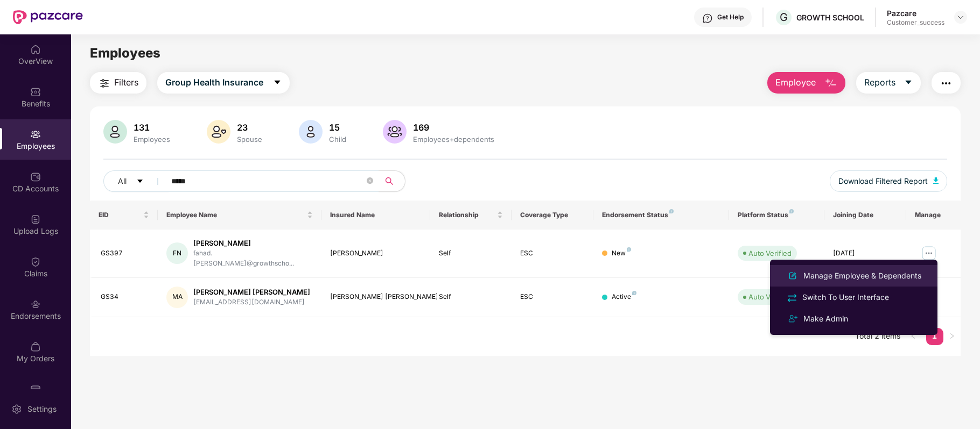  What do you see at coordinates (621, 254) in the screenshot?
I see `div: New` at bounding box center [621, 254].